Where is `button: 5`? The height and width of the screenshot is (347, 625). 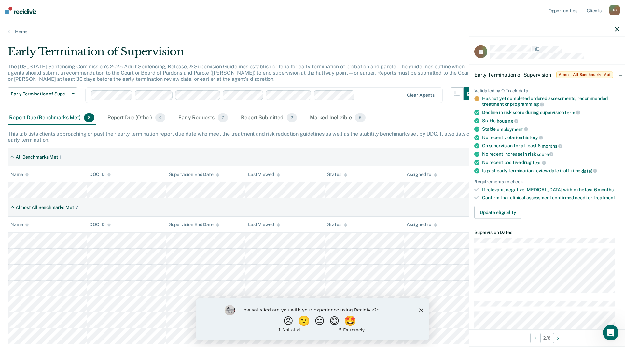
button: 5 is located at coordinates (155, 22).